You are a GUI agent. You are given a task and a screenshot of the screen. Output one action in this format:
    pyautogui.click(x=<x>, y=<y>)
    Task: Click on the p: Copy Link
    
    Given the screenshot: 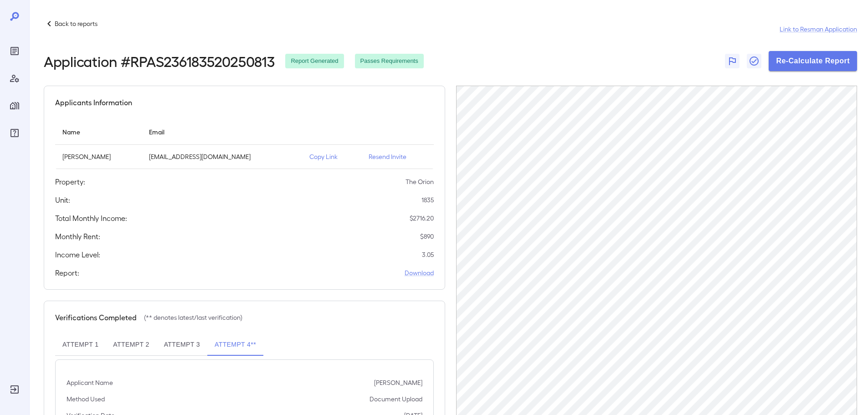 What is the action you would take?
    pyautogui.click(x=331, y=157)
    